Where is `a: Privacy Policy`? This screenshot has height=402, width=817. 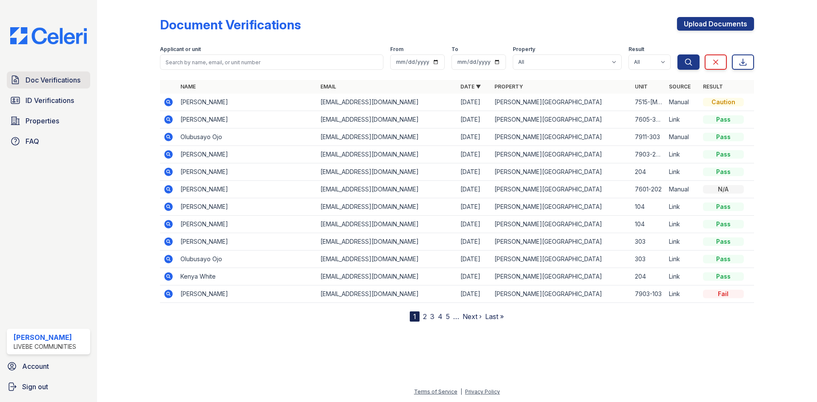 a: Privacy Policy is located at coordinates (483, 392).